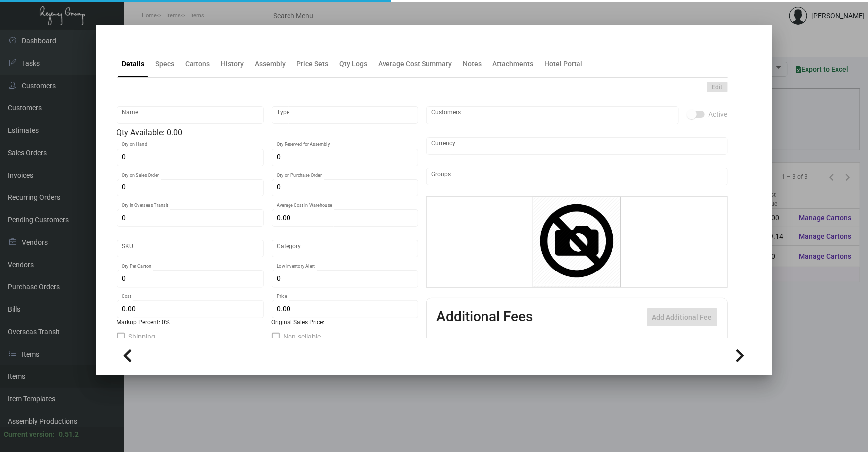  Describe the element at coordinates (717, 87) in the screenshot. I see `span: Edit` at that location.